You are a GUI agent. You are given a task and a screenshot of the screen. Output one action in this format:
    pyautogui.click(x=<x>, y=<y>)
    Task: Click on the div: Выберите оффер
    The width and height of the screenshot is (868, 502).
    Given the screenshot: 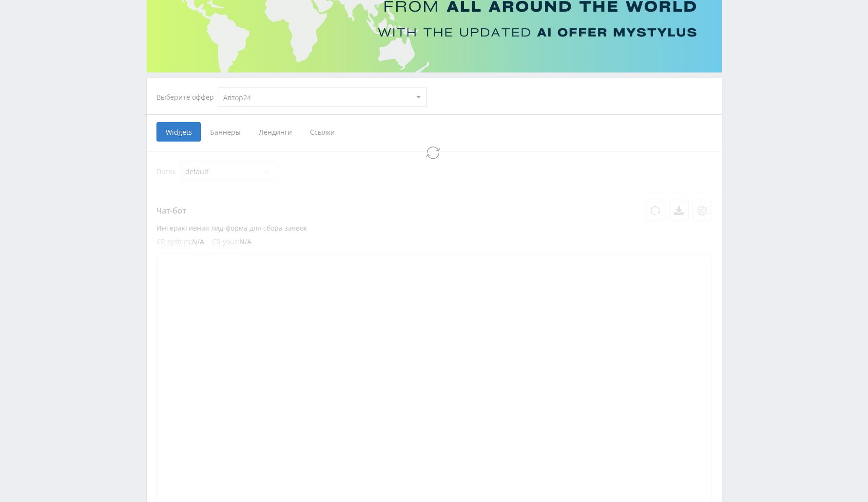 What is the action you would take?
    pyautogui.click(x=187, y=97)
    